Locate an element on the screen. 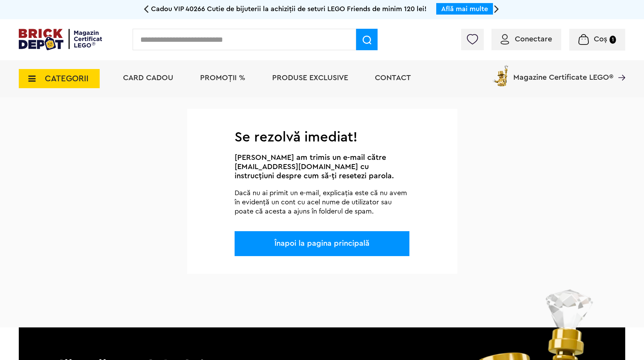 The height and width of the screenshot is (360, 644). a: Contact is located at coordinates (393, 78).